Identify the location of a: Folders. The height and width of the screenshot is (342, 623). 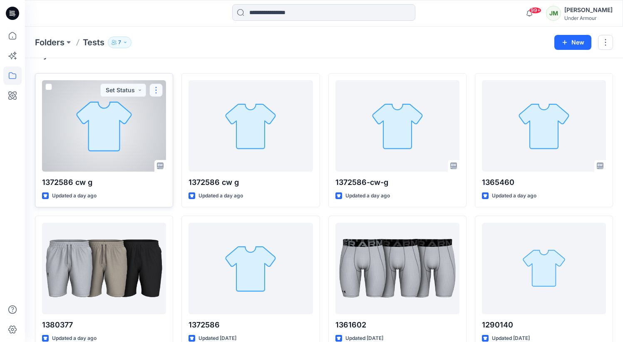
(50, 42).